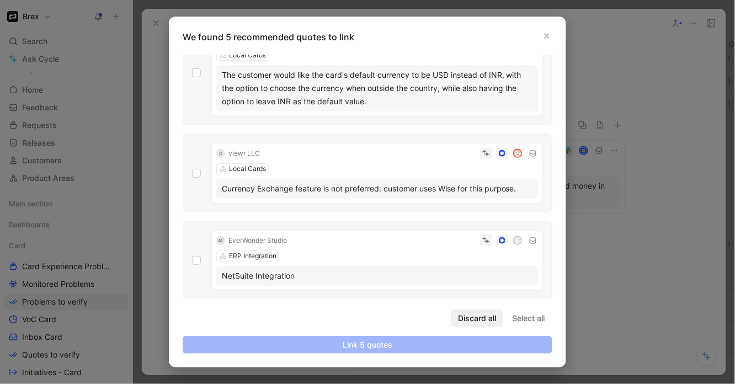 This screenshot has width=735, height=384. I want to click on div: NetSuite Integration, so click(378, 276).